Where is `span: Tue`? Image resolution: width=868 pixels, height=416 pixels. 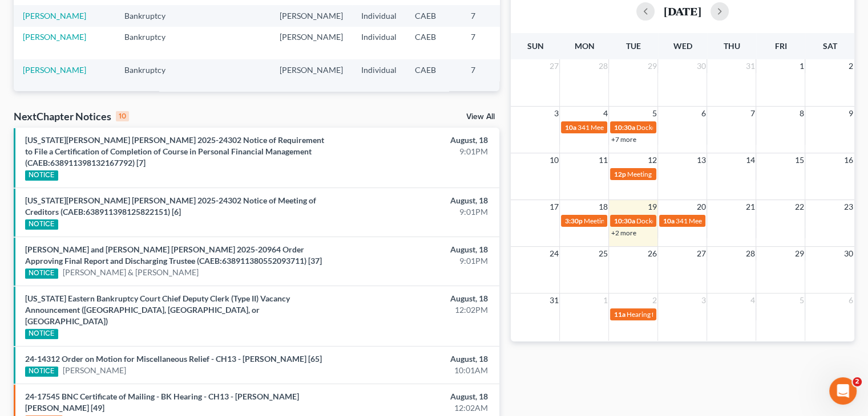
span: Tue is located at coordinates (633, 45).